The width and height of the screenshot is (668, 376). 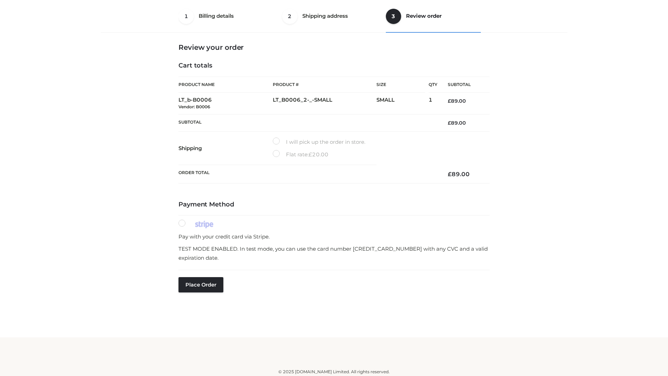 I want to click on p: Pay with your credit card via Stripe., so click(x=334, y=237).